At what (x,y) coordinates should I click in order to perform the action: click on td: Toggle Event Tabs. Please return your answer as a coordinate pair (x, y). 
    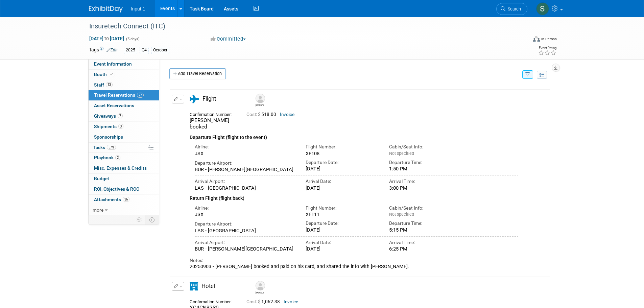
    Looking at the image, I should click on (152, 220).